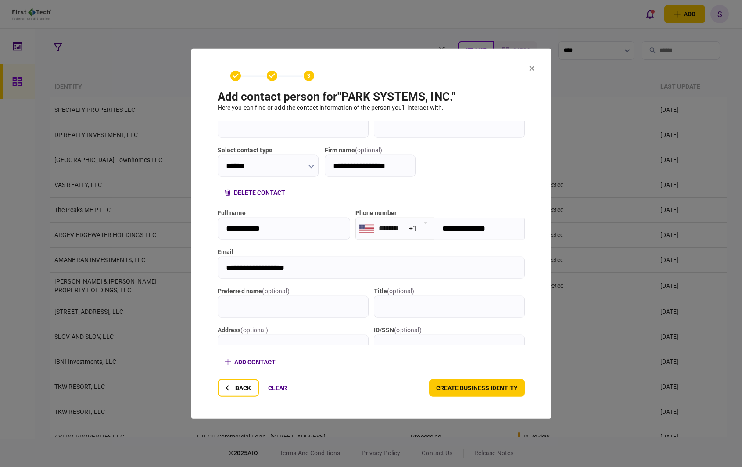 The width and height of the screenshot is (742, 467). Describe the element at coordinates (293, 330) in the screenshot. I see `label: address` at that location.